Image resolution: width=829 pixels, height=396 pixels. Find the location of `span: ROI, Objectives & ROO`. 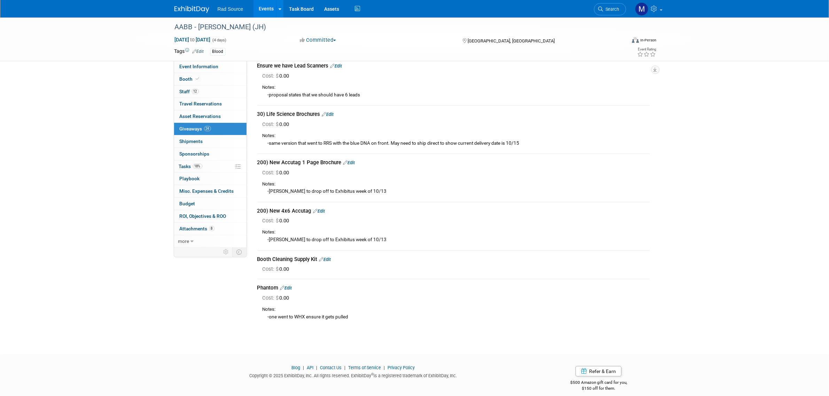

span: ROI, Objectives & ROO is located at coordinates (203, 216).